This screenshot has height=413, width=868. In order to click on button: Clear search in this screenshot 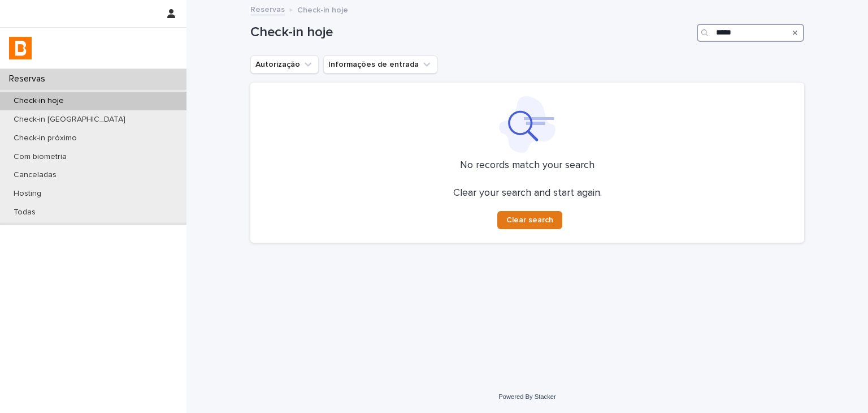, I will do `click(530, 220)`.